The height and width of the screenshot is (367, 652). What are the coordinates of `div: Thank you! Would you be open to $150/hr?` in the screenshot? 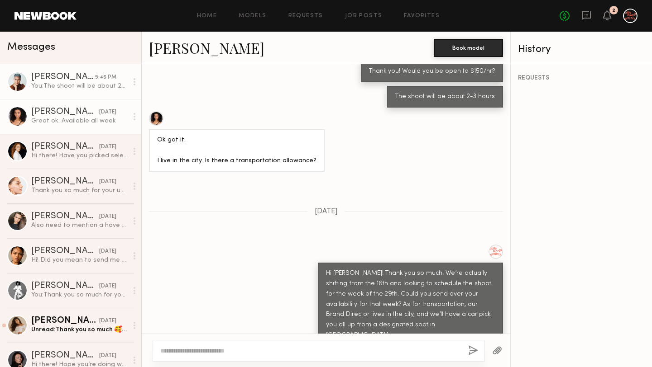 It's located at (432, 71).